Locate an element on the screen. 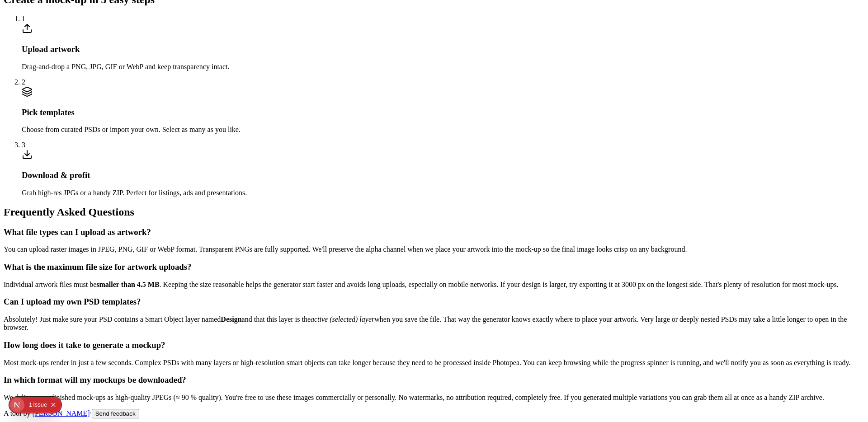 The height and width of the screenshot is (422, 868). strong: Design is located at coordinates (231, 319).